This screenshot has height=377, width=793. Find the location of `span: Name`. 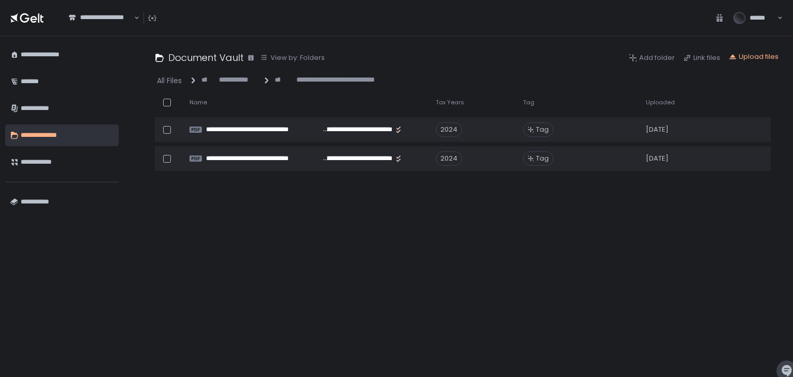

span: Name is located at coordinates (198, 102).